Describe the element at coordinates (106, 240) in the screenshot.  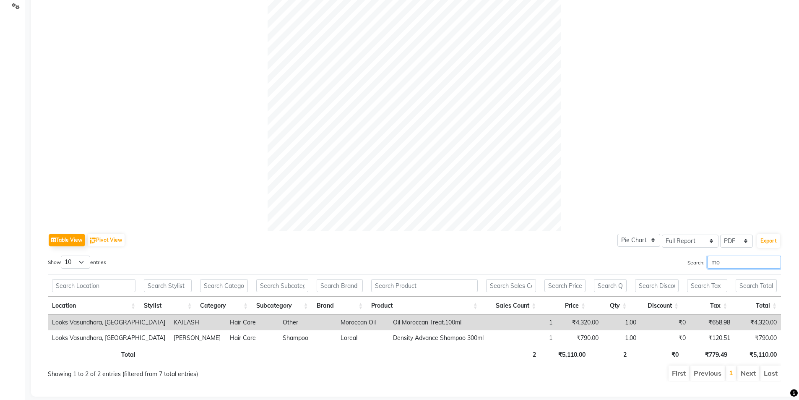
I see `button: Pivot View` at that location.